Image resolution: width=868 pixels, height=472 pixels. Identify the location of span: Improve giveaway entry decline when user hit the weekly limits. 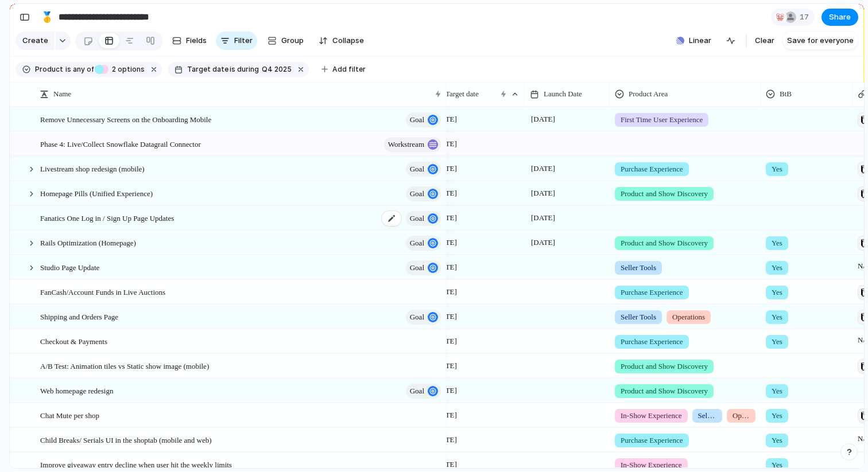
(136, 465).